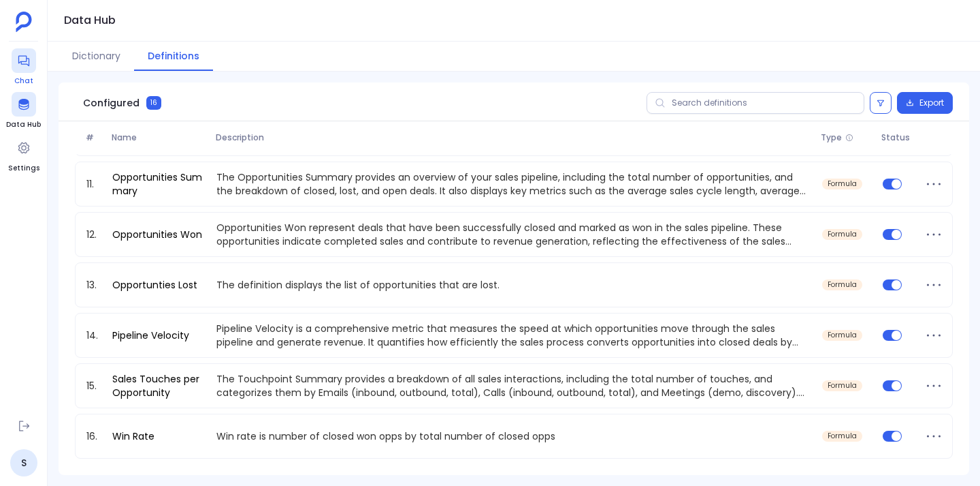 The height and width of the screenshot is (486, 980). Describe the element at coordinates (514, 183) in the screenshot. I see `p: The Opportunities Summary provides an overview of your sales pipeline, including the total number...` at that location.